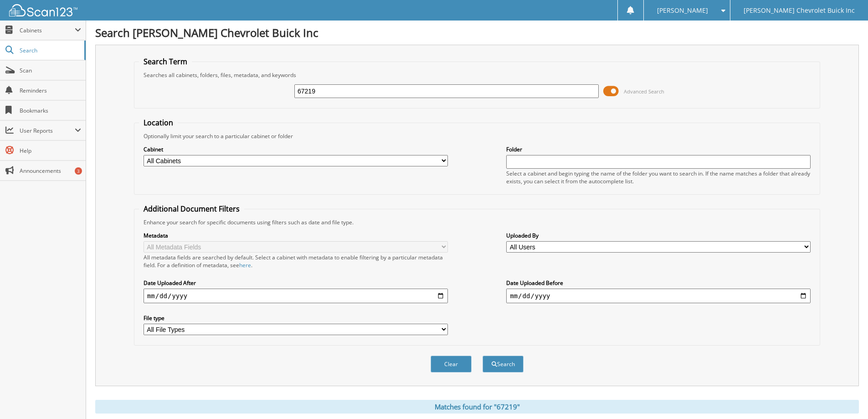 This screenshot has width=868, height=419. I want to click on legend: Search Term, so click(165, 62).